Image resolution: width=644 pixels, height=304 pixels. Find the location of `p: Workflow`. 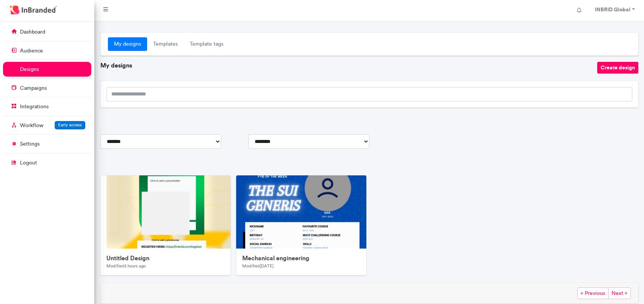

p: Workflow is located at coordinates (32, 126).